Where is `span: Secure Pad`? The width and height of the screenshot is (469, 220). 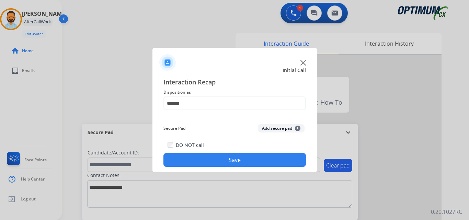 span: Secure Pad is located at coordinates (174, 128).